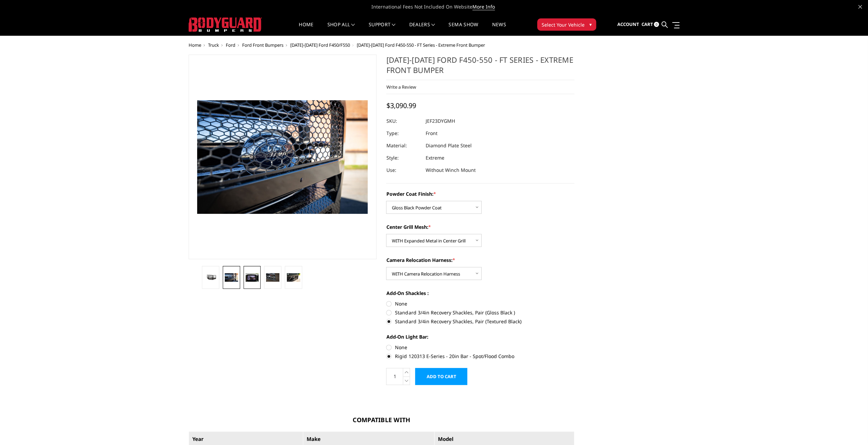 The image size is (868, 445). What do you see at coordinates (422, 28) in the screenshot?
I see `a: Dealers` at bounding box center [422, 28].